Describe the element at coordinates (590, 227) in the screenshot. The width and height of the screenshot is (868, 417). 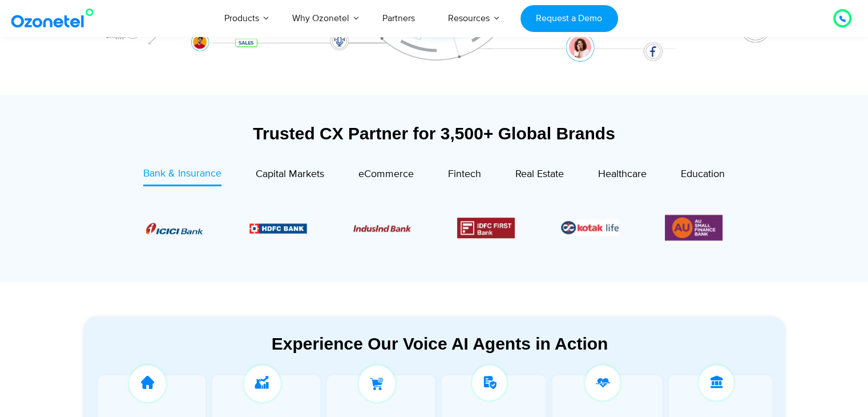
I see `div: 5 / 6` at that location.